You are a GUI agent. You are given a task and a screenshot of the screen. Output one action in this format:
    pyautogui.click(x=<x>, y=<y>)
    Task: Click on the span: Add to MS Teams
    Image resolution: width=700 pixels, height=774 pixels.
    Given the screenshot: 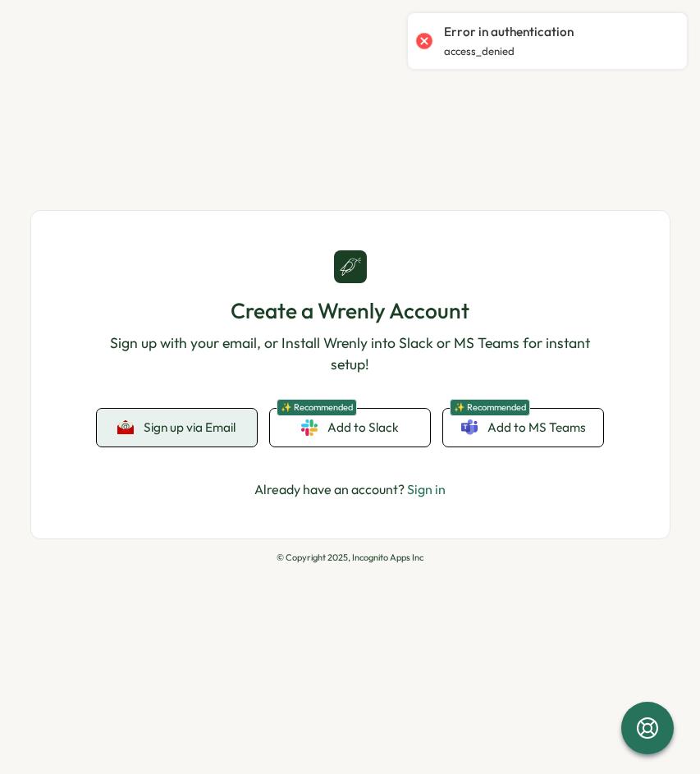 What is the action you would take?
    pyautogui.click(x=537, y=427)
    